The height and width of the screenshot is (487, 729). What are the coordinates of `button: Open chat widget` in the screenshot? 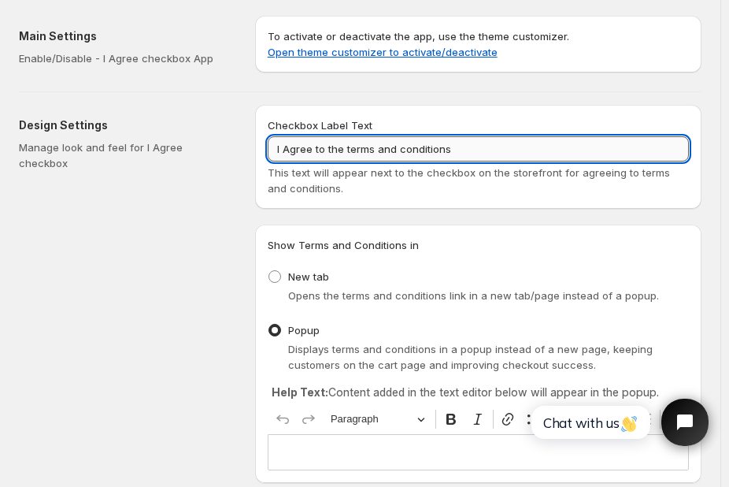 It's located at (171, 37).